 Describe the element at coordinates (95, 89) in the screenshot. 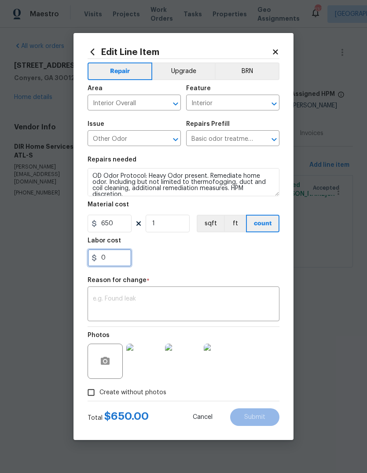

I see `h5: Area` at that location.